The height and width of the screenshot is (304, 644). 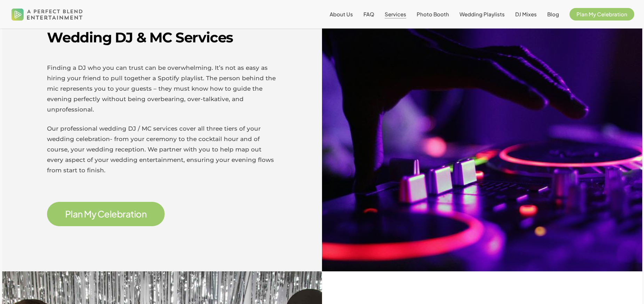 I want to click on span: About Us, so click(x=341, y=14).